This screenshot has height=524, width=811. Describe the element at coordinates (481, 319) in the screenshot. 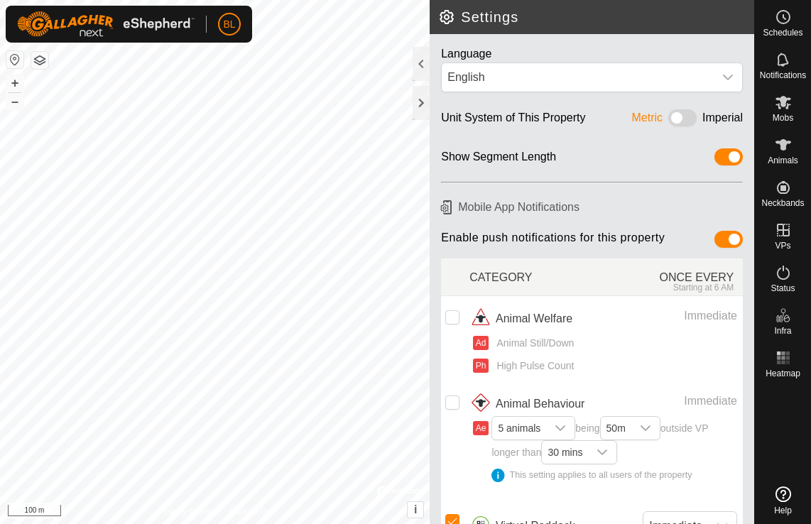

I see `img: animal welfare icon` at that location.